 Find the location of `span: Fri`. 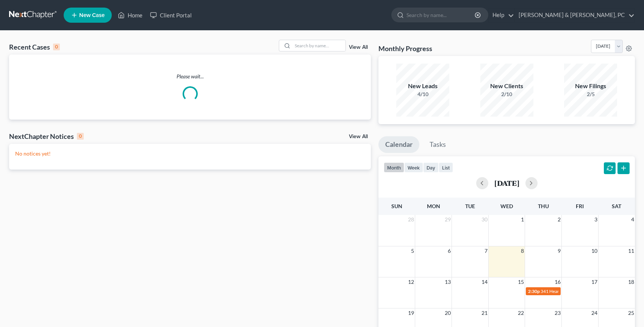

span: Fri is located at coordinates (580, 206).